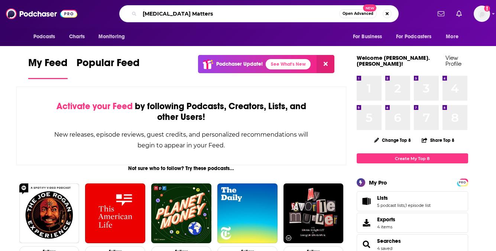 This screenshot has height=251, width=496. Describe the element at coordinates (288, 64) in the screenshot. I see `a: See What's New` at that location.